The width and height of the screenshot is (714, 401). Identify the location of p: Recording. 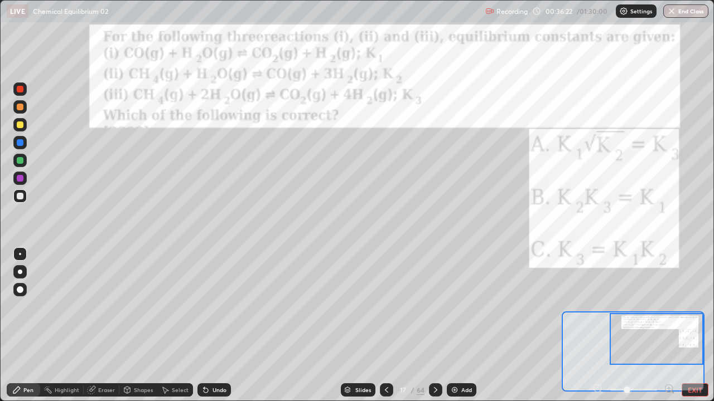
(512, 11).